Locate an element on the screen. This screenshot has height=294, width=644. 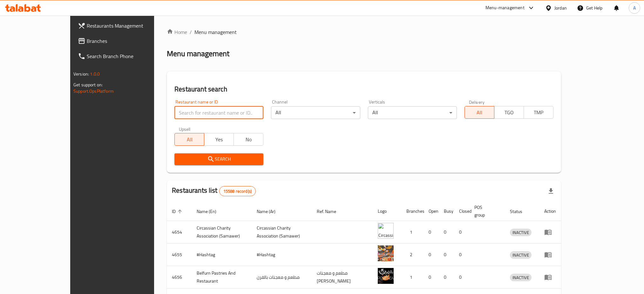
div: Export file is located at coordinates (551, 191).